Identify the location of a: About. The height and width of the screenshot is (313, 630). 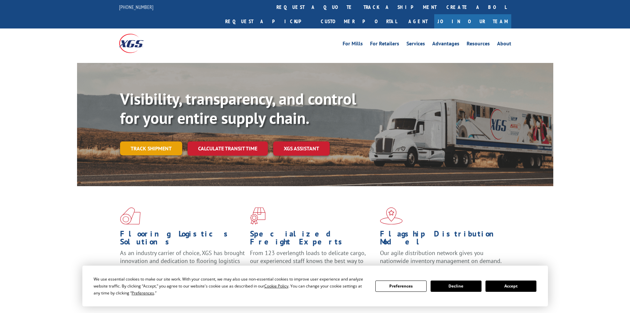
(504, 45).